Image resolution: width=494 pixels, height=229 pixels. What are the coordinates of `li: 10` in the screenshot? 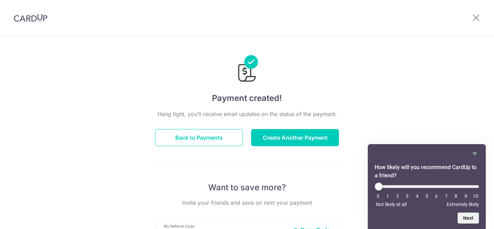 It's located at (475, 197).